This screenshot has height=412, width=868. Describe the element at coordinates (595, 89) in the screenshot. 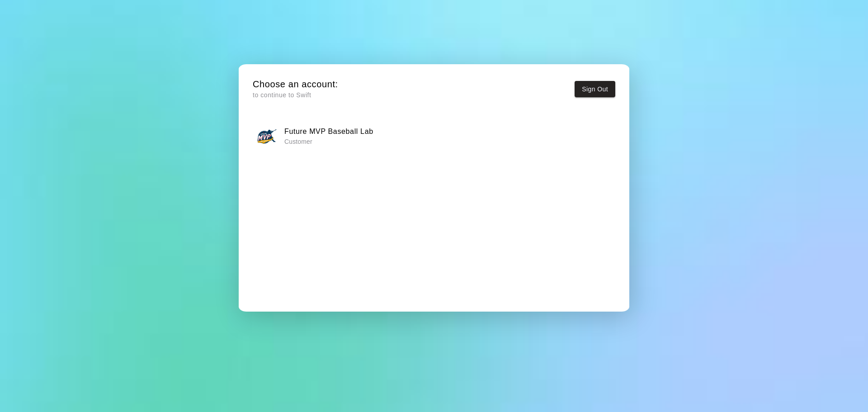

I see `button: Sign Out` at that location.